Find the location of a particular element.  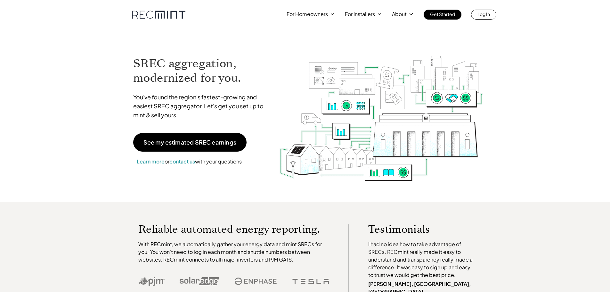

a: contact us is located at coordinates (182, 161).